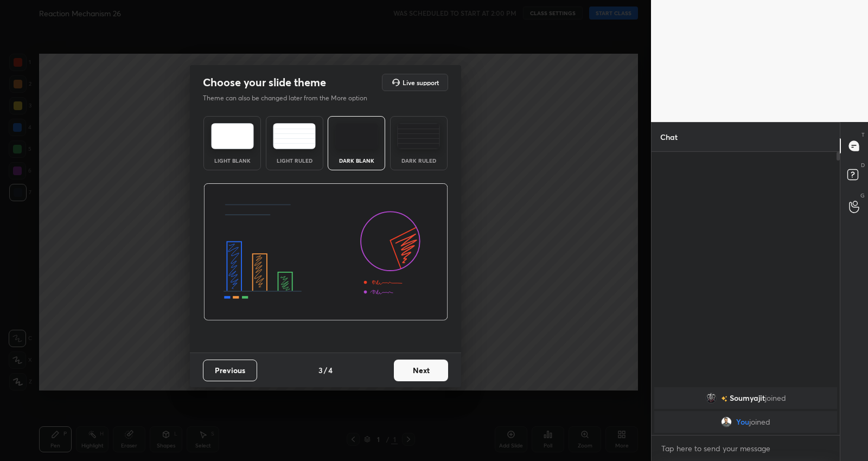  What do you see at coordinates (711, 398) in the screenshot?
I see `img: 3` at bounding box center [711, 398].